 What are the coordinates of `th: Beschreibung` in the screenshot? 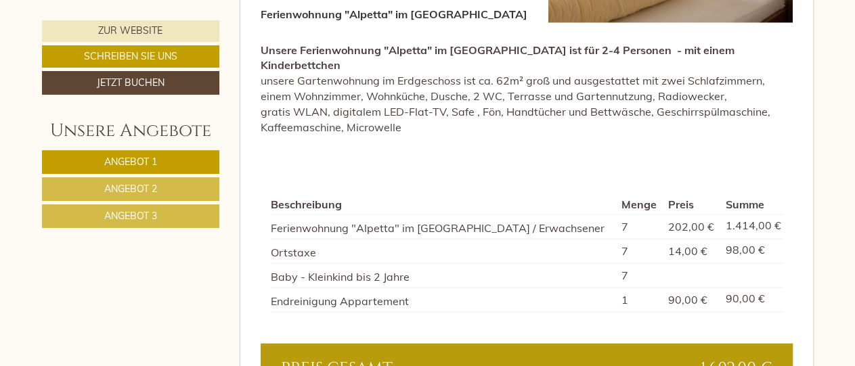 It's located at (443, 204).